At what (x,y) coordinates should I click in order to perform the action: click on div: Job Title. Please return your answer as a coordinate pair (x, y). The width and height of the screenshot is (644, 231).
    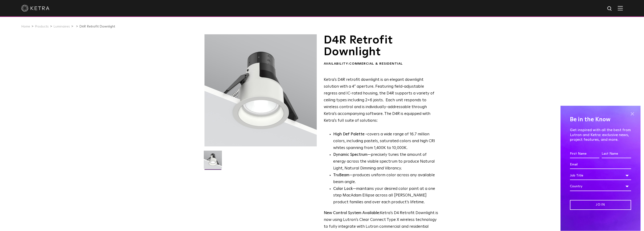
    Looking at the image, I should click on (600, 175).